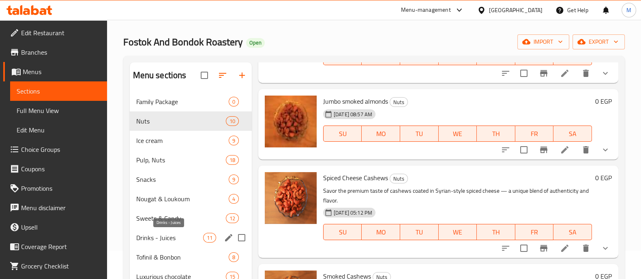 This screenshot has width=641, height=279. What do you see at coordinates (182, 199) in the screenshot?
I see `div: Nougat & Loukoum` at bounding box center [182, 199].